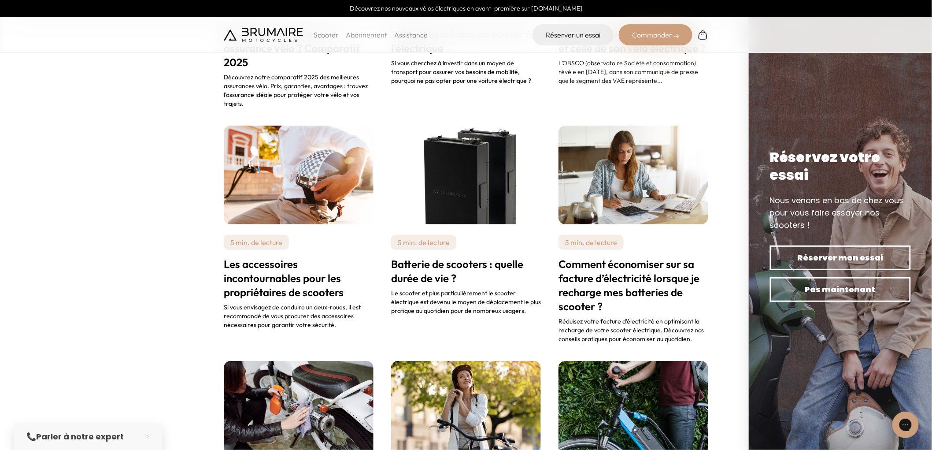  I want to click on a: 5 min. de lecture Batterie de scooters : quelle durée de vie ? Le scooter et plus particulièremen..., so click(466, 234).